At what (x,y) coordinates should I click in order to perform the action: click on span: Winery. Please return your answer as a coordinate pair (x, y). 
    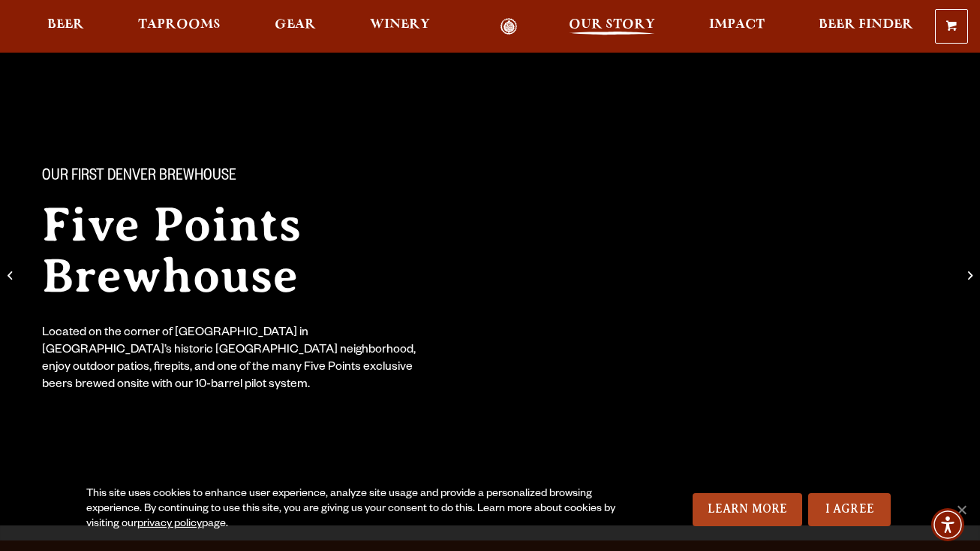
    Looking at the image, I should click on (400, 25).